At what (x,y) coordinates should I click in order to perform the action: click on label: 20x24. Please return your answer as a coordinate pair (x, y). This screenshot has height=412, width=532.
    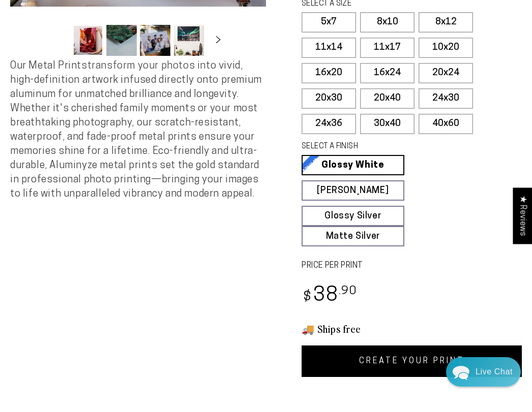
    Looking at the image, I should click on (445, 73).